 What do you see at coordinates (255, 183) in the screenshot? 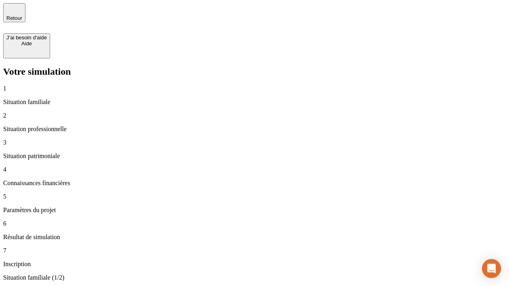
I see `p: Connaissances financières` at bounding box center [255, 183].